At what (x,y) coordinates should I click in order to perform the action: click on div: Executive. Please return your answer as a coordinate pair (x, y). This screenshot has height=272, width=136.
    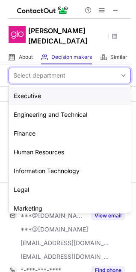
    Looking at the image, I should click on (70, 96).